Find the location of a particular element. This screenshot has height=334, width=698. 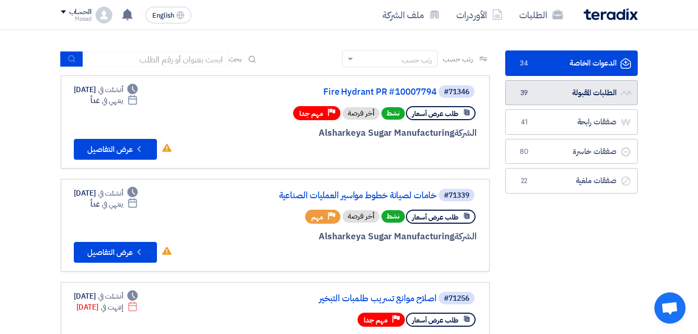

span: English is located at coordinates (163, 16).